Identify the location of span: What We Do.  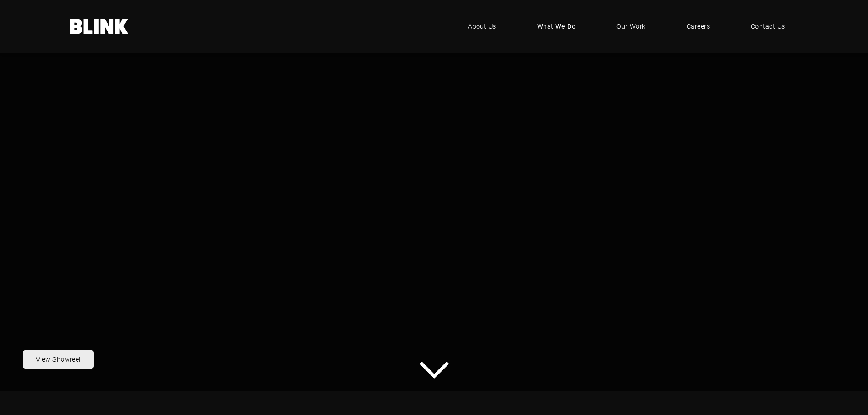
(556, 26).